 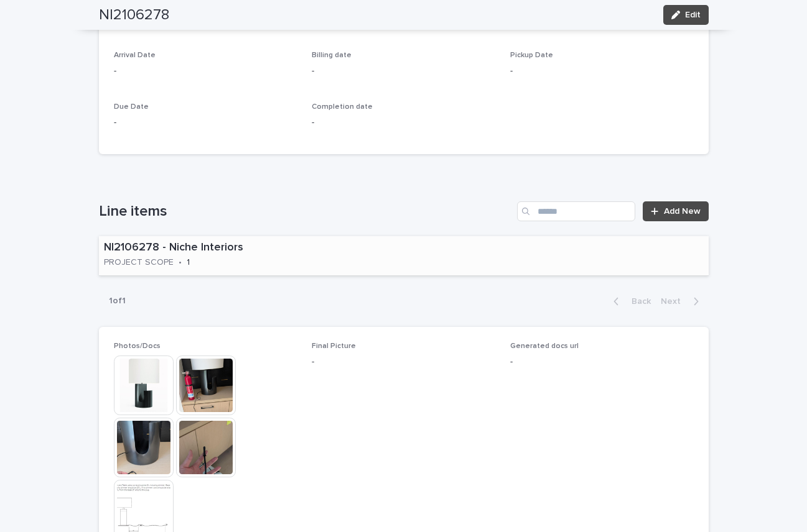 What do you see at coordinates (342, 107) in the screenshot?
I see `span: Completion date` at bounding box center [342, 107].